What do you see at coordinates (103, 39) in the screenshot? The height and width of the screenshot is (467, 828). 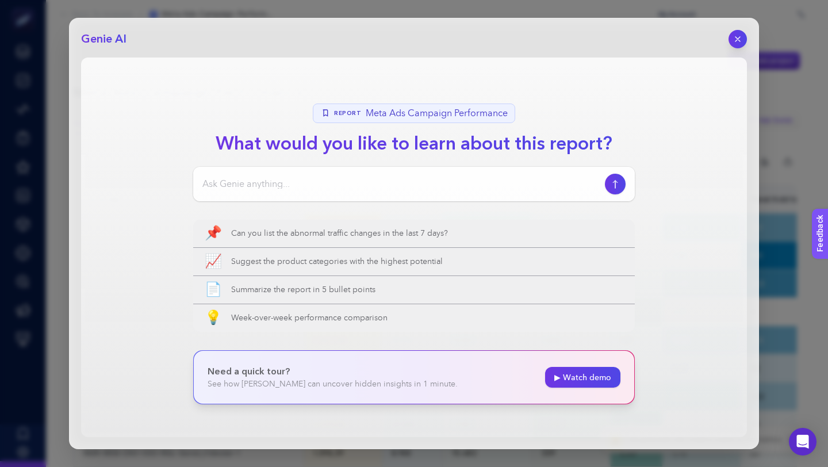 I see `h2: Genie AI` at bounding box center [103, 39].